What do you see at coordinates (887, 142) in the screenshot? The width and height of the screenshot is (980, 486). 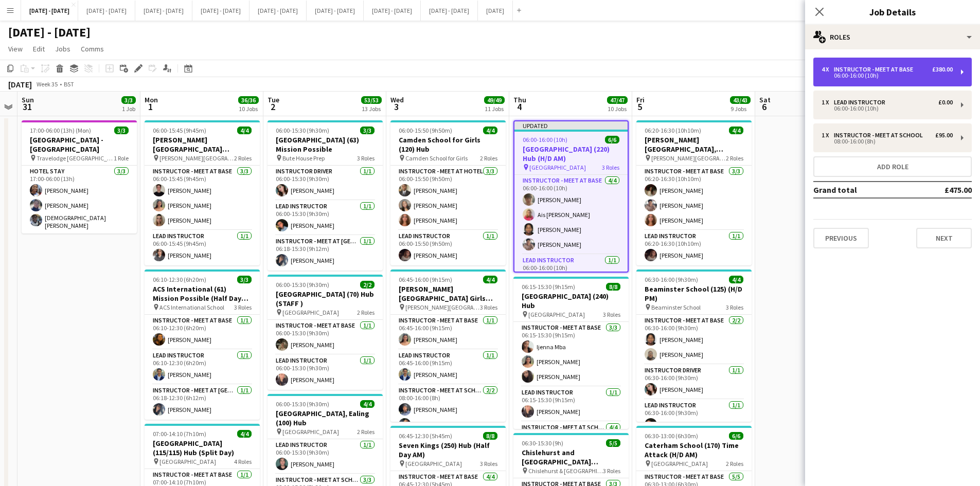 I see `div: 08:00-16:00 (8h)` at bounding box center [887, 142].